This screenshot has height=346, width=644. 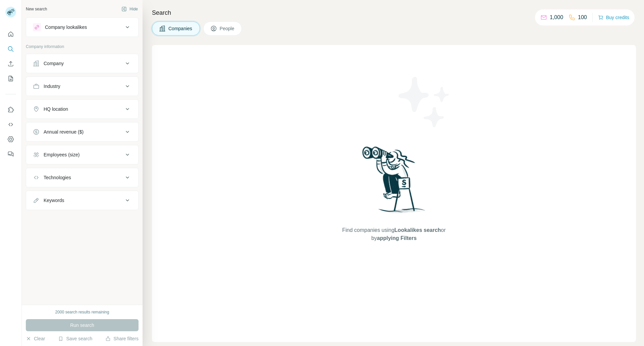 I want to click on div: Company lookalikes, so click(x=65, y=27).